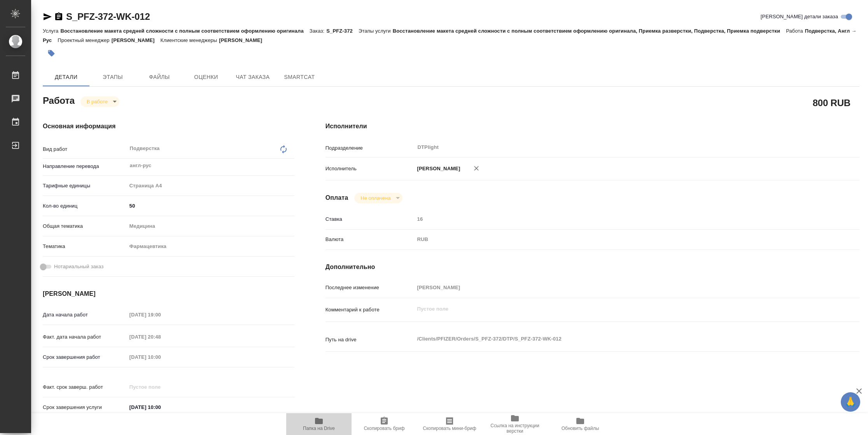 The height and width of the screenshot is (435, 868). Describe the element at coordinates (515, 424) in the screenshot. I see `button: Ссылка на инструкции верстки` at that location.